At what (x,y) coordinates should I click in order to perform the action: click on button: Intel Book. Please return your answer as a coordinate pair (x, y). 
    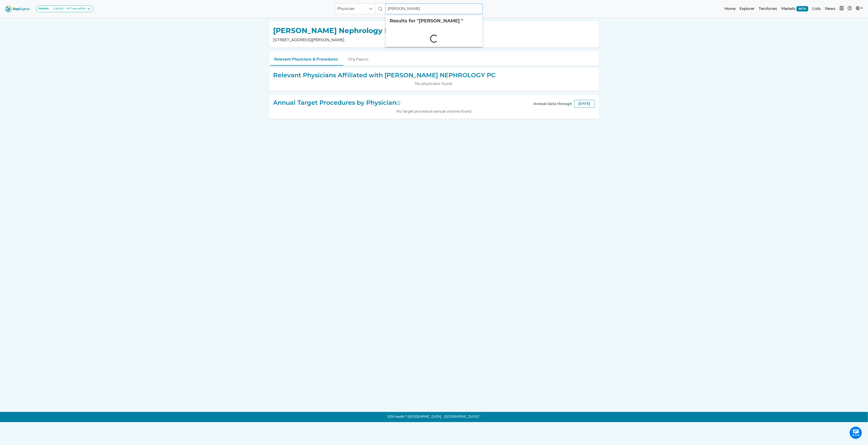
    Looking at the image, I should click on (841, 9).